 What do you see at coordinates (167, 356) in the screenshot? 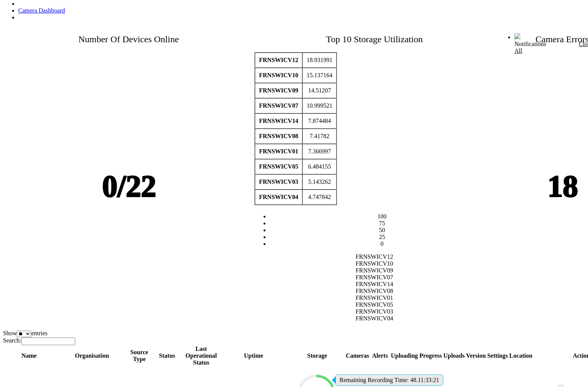
I see `span: Status` at bounding box center [167, 356].